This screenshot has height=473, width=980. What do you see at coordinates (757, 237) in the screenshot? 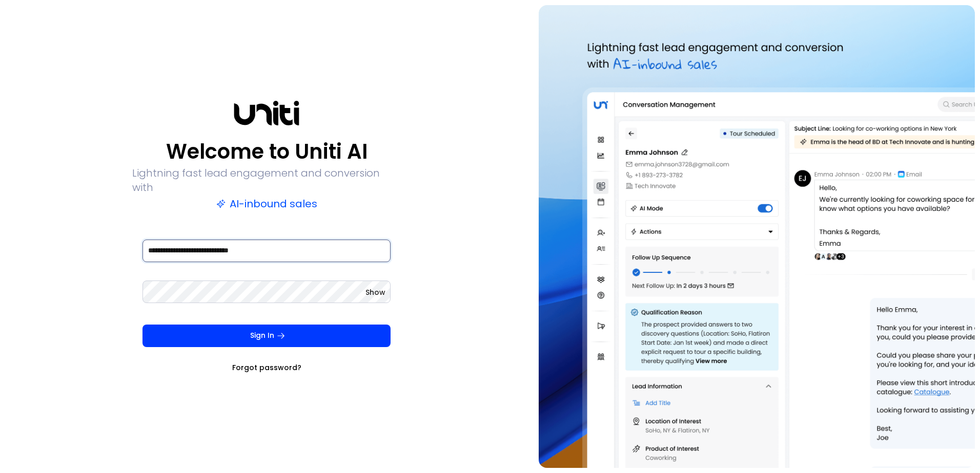
I see `img: auth-hero.png` at bounding box center [757, 237].